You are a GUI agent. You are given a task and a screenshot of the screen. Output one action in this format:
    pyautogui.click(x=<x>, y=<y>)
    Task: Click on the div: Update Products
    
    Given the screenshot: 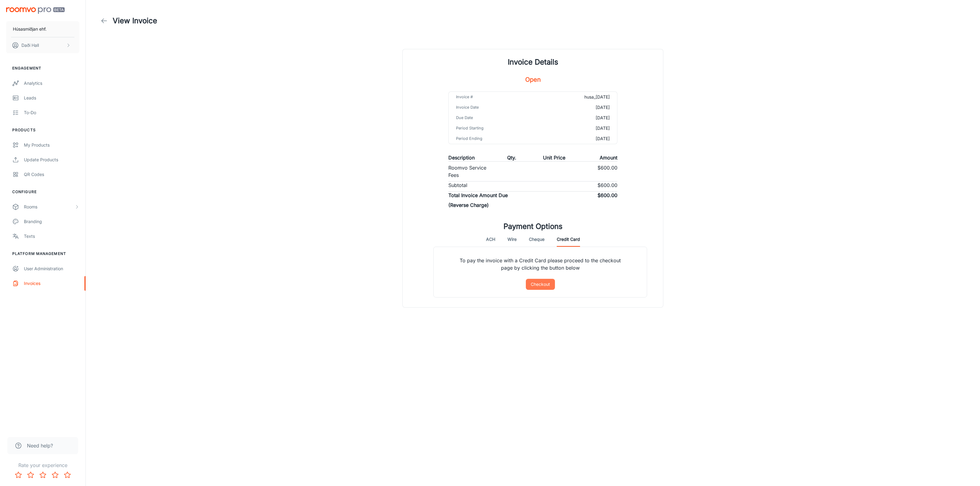 What is the action you would take?
    pyautogui.click(x=51, y=160)
    